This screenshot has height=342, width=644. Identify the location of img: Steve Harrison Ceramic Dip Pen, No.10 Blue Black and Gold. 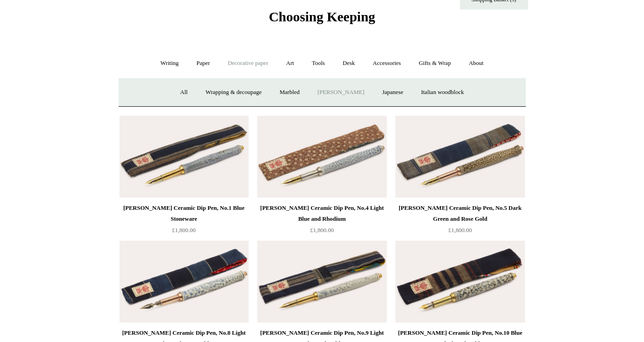
(460, 282).